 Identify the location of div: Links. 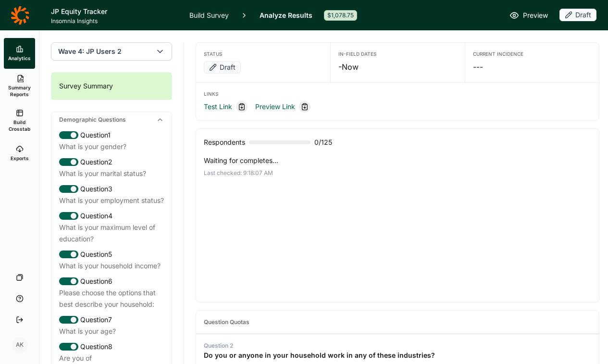
(398, 94).